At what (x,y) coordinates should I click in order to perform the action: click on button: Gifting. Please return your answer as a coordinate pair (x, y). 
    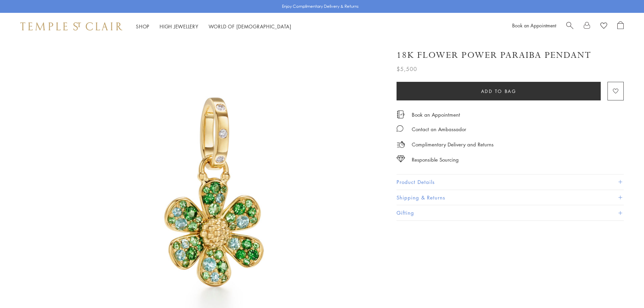
    Looking at the image, I should click on (510, 213).